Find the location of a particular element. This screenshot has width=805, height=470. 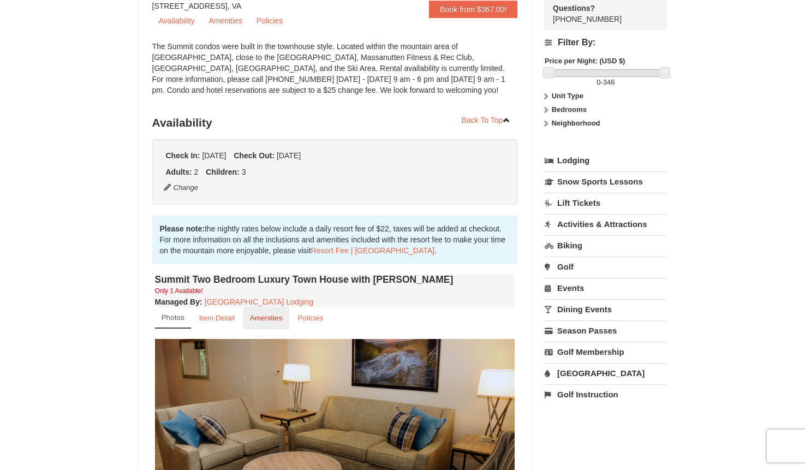

a: Photos is located at coordinates (173, 317).